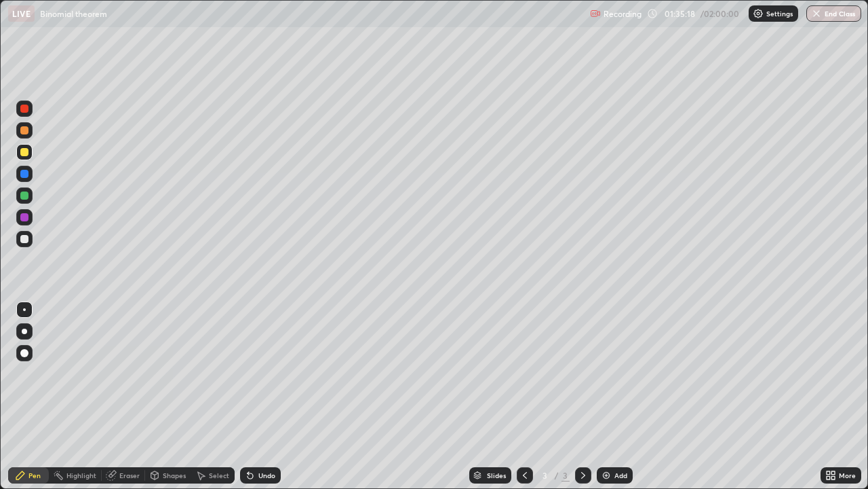  I want to click on img: end-class-cross, so click(817, 14).